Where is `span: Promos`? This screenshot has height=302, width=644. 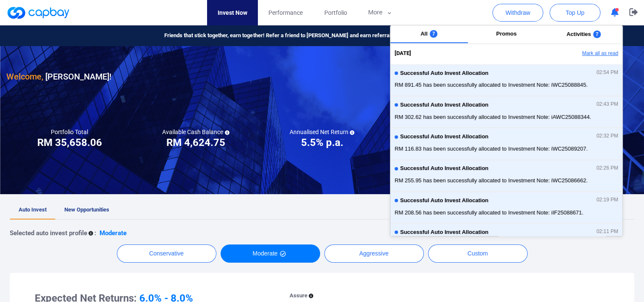
span: Promos is located at coordinates (506, 34).